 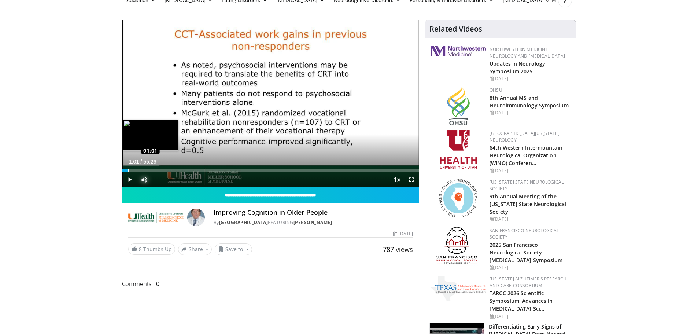 What do you see at coordinates (233, 249) in the screenshot?
I see `button: Save to` at bounding box center [233, 249].